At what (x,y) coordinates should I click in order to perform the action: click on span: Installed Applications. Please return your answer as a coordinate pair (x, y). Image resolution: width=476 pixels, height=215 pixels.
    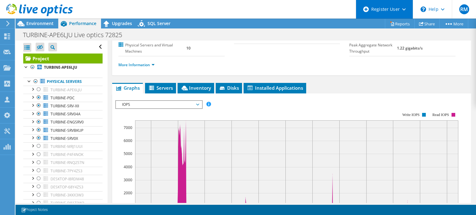
    Looking at the image, I should click on (275, 88).